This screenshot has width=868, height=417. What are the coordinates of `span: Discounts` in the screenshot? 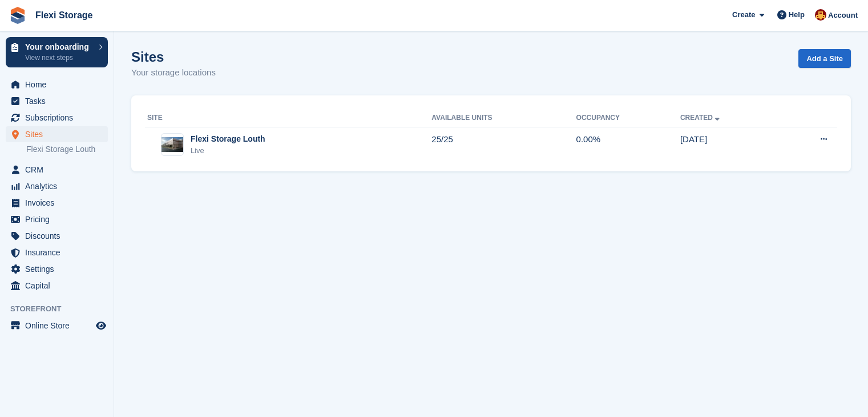 It's located at (59, 236).